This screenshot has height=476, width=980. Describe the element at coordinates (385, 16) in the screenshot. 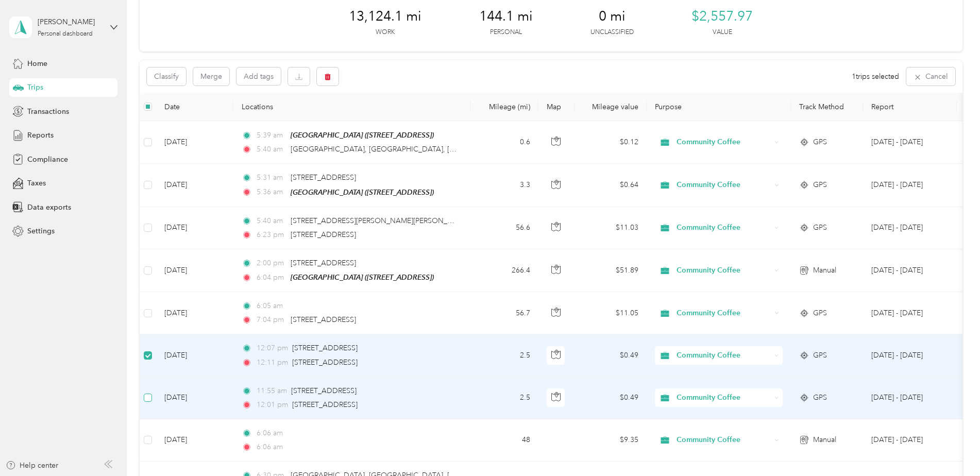

I see `span: 13,124.1 mi` at that location.